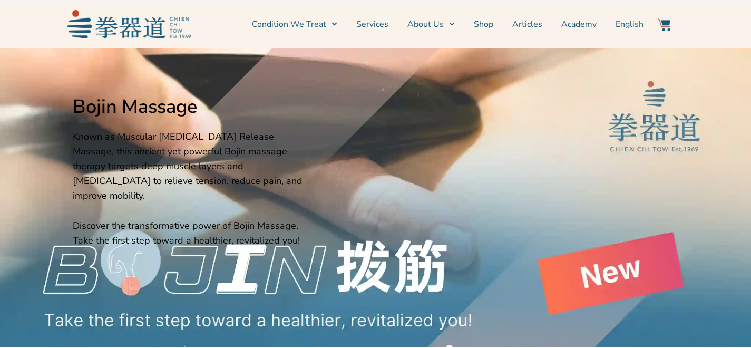  Describe the element at coordinates (483, 24) in the screenshot. I see `a: Shop` at that location.